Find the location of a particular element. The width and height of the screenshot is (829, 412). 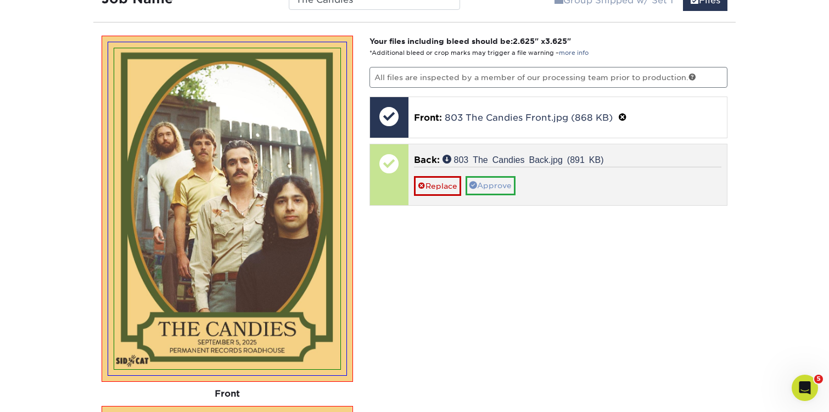

a: more info is located at coordinates (574, 53).